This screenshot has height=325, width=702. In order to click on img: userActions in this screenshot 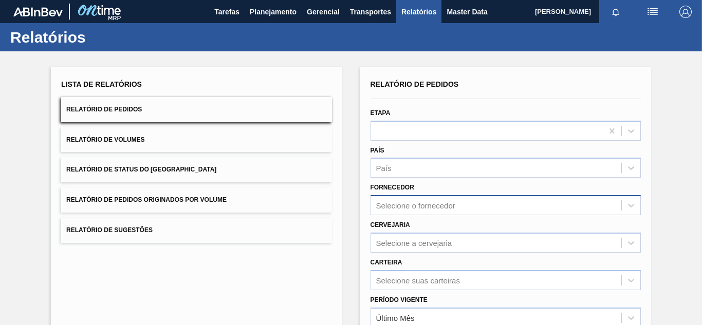, I will do `click(653, 12)`.